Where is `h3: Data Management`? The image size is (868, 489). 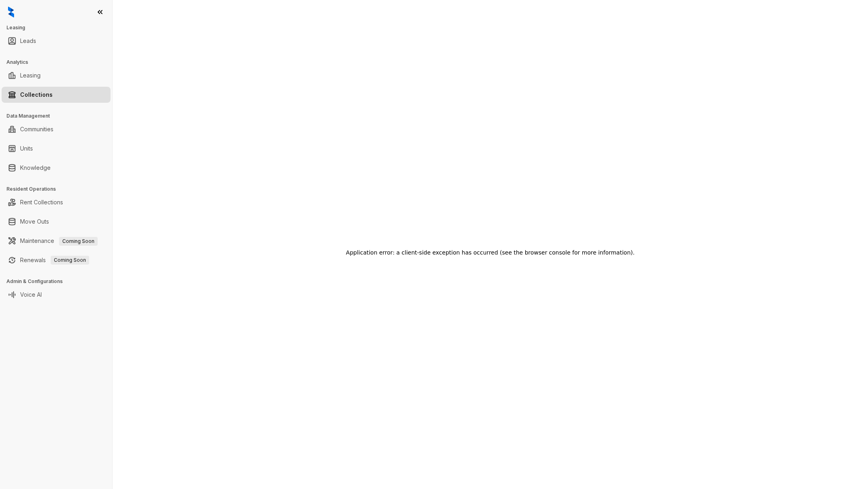
h3: Data Management is located at coordinates (59, 116).